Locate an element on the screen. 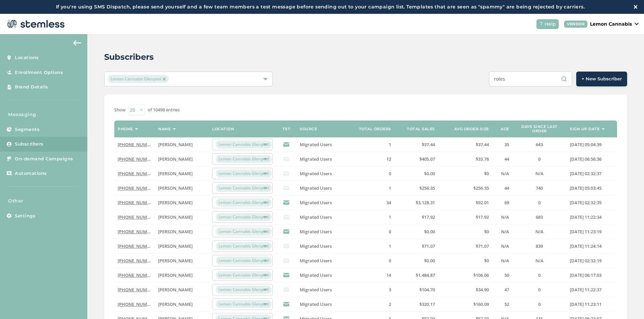 Image resolution: width=644 pixels, height=319 pixels. label: $33.76 is located at coordinates (465, 159).